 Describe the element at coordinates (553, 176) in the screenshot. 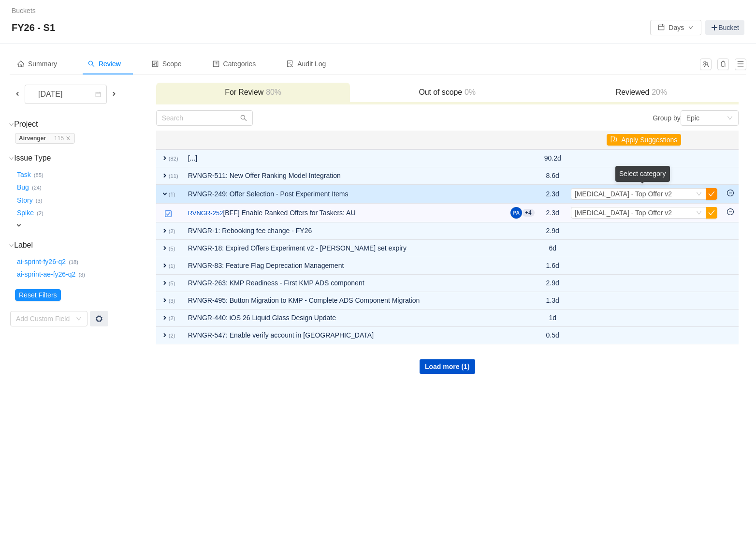

I see `td: 8.6d` at that location.